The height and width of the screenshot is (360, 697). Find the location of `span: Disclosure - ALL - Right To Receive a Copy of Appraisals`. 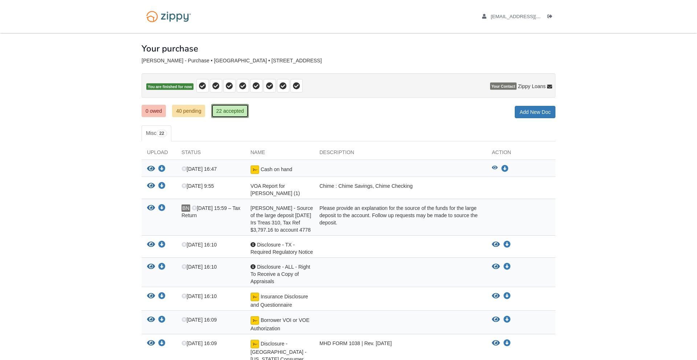

span: Disclosure - ALL - Right To Receive a Copy of Appraisals is located at coordinates (280, 274).